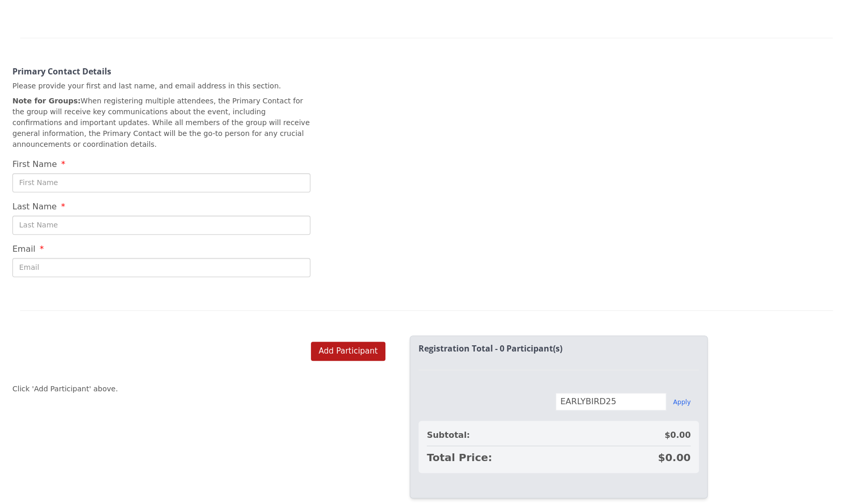  Describe the element at coordinates (348, 351) in the screenshot. I see `button: Add Participant` at that location.